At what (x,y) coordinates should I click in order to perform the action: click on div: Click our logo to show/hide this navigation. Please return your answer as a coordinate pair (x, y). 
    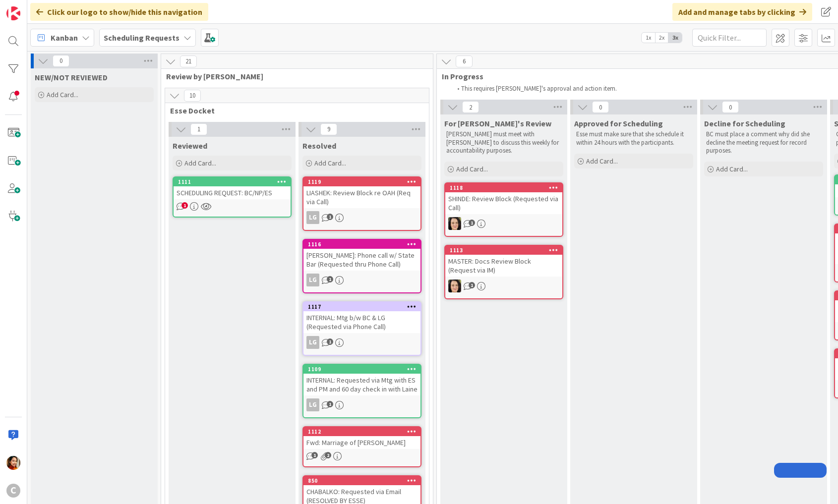
    Looking at the image, I should click on (119, 12).